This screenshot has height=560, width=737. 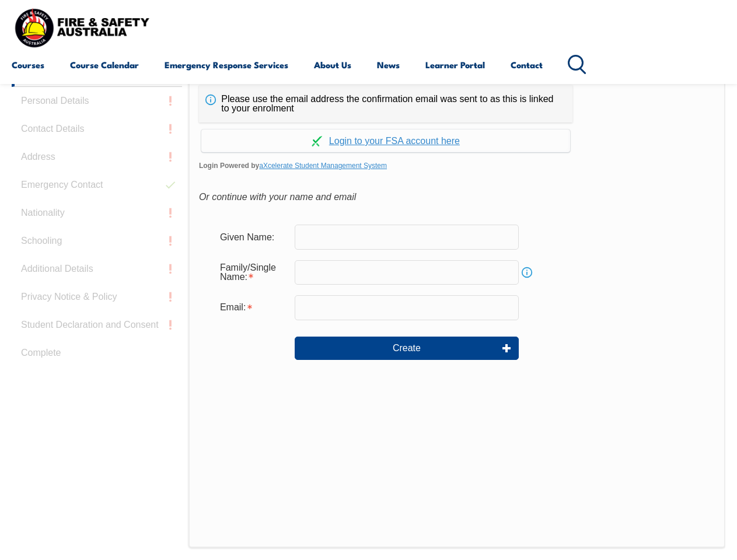 I want to click on img: Log in withaxcelerate, so click(x=316, y=141).